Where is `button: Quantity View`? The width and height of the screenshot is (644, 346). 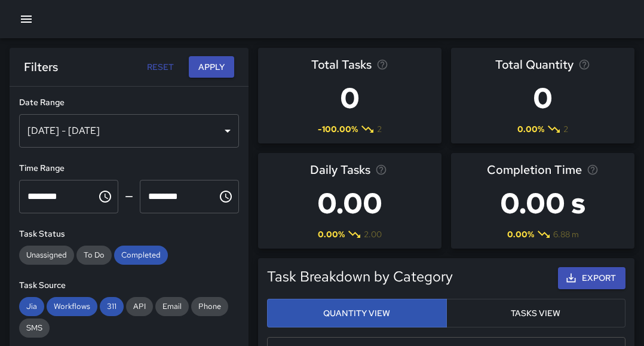 button: Quantity View is located at coordinates (357, 313).